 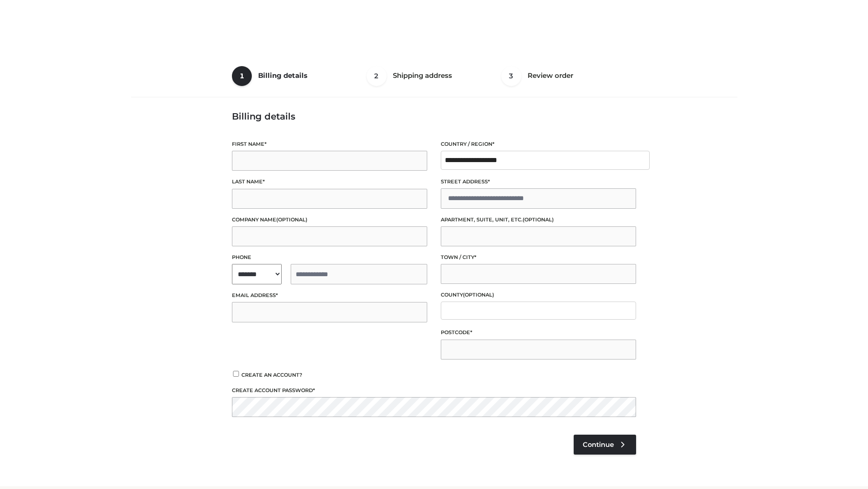 I want to click on label: Apartment, suite, unit, etc., so click(x=539, y=219).